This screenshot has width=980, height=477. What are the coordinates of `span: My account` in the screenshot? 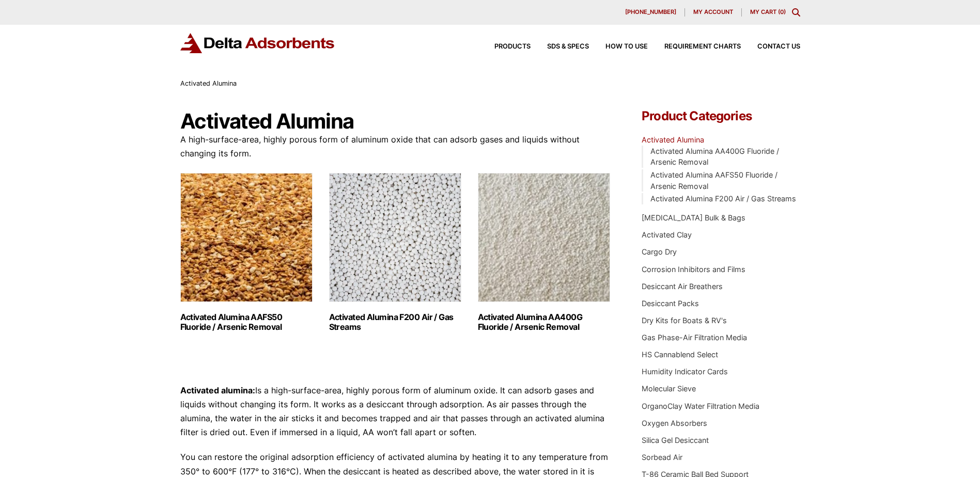 It's located at (712, 12).